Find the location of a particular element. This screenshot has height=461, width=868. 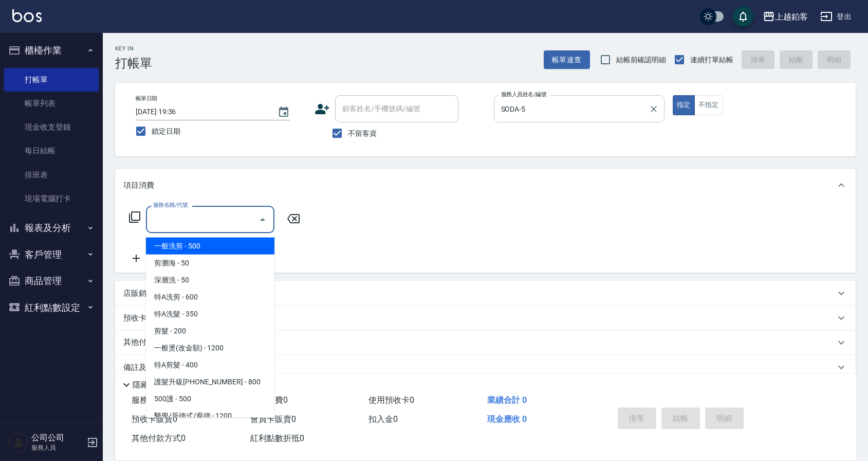

p: 服務人員 is located at coordinates (57, 448).